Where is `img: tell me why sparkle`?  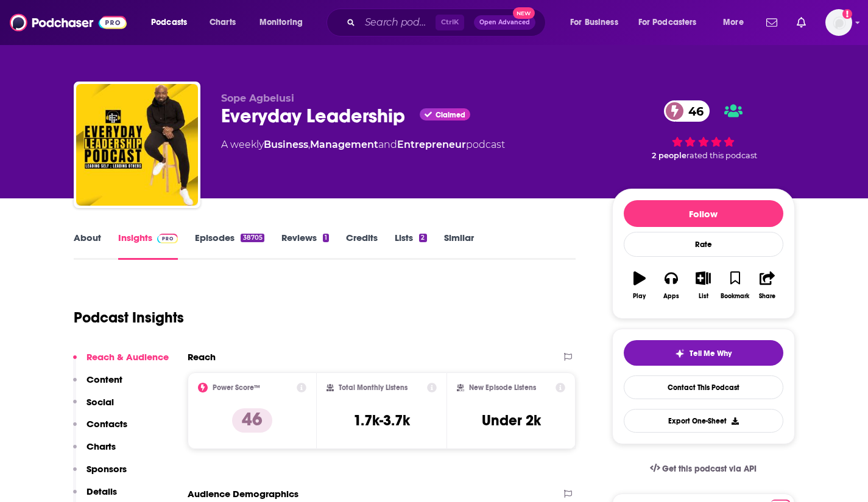
img: tell me why sparkle is located at coordinates (679, 353).